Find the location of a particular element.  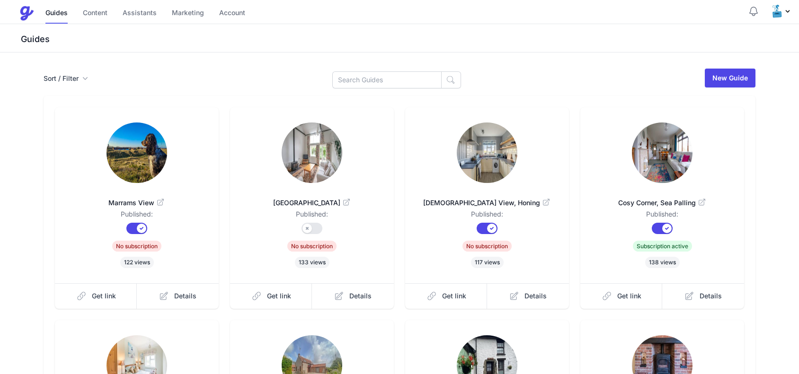

span: 122 views is located at coordinates (137, 263).